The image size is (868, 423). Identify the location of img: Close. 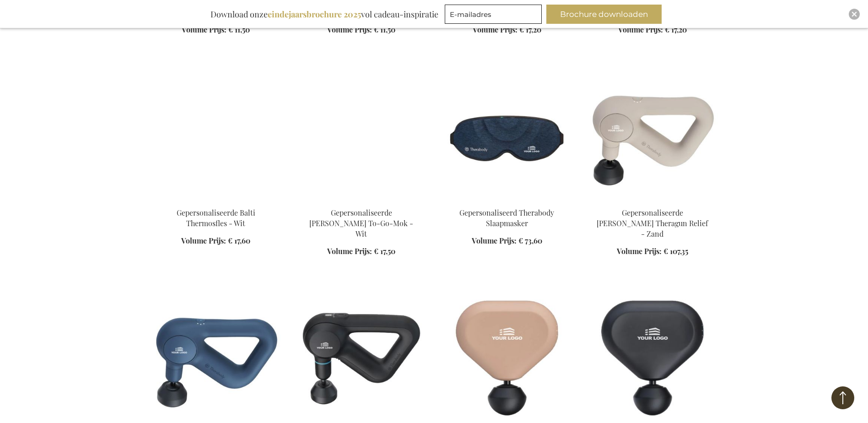
(854, 15).